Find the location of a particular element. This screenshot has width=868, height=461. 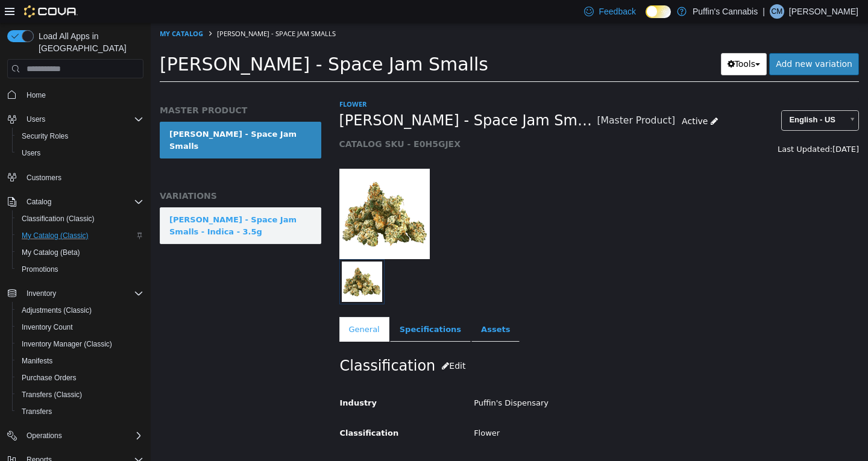

a: Inventory Count is located at coordinates (47, 327).